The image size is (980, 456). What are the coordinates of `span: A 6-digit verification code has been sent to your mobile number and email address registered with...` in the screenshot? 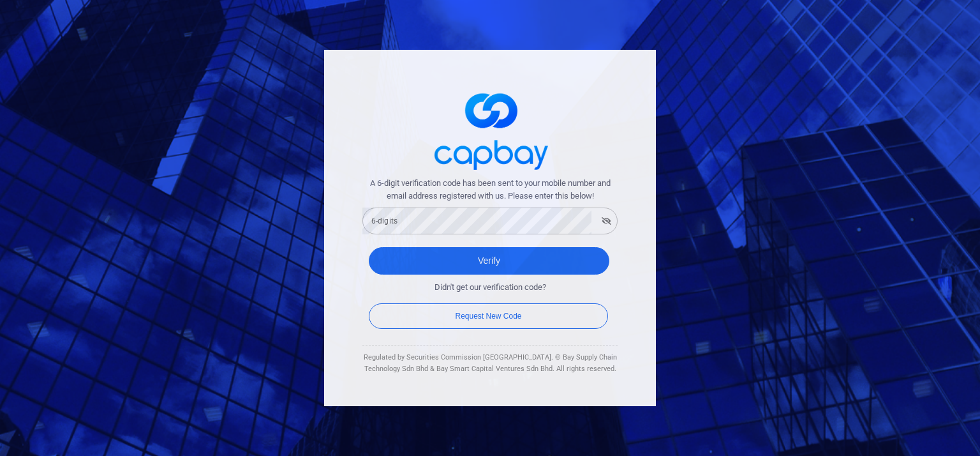 It's located at (490, 190).